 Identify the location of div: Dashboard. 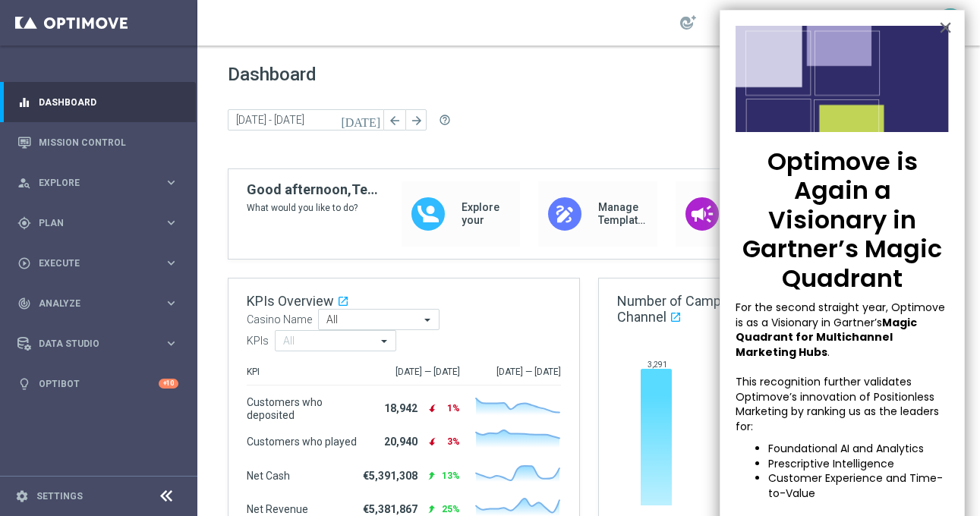
(98, 102).